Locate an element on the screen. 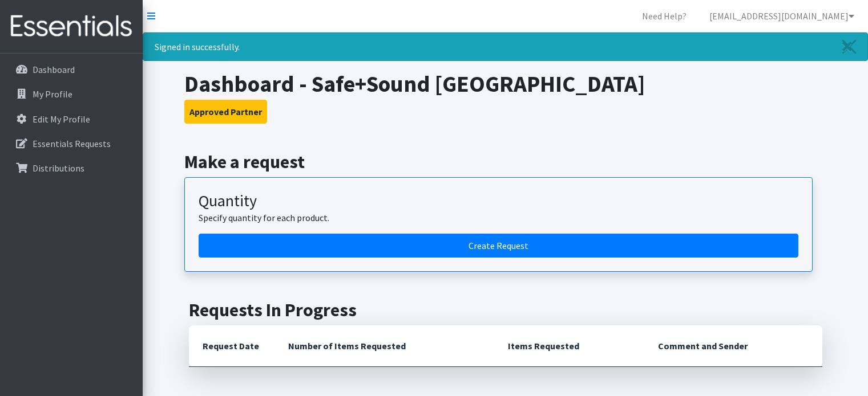 Image resolution: width=868 pixels, height=396 pixels. p: Dashboard is located at coordinates (54, 69).